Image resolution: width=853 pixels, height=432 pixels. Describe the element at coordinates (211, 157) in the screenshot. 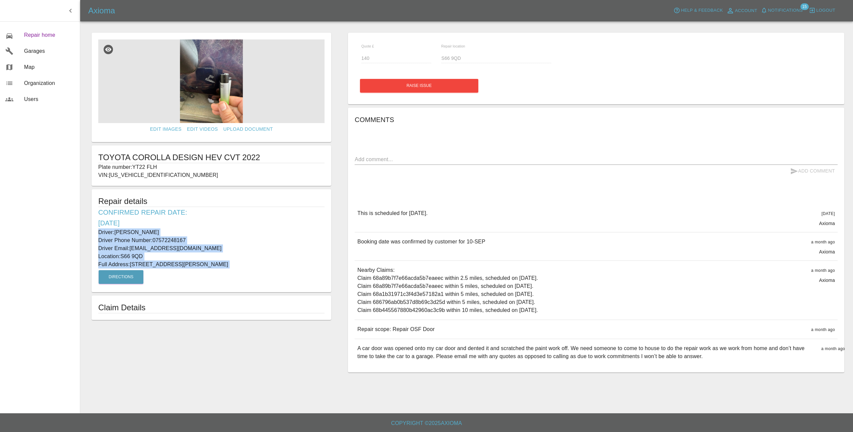

I see `h1: TOYOTA COROLLA DESIGN HEV CVT 2022` at that location.